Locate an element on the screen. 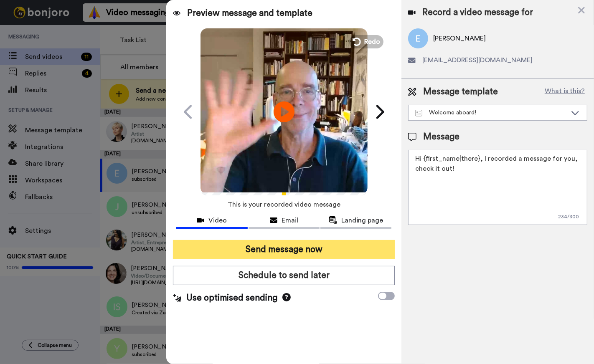  div: Welcome aboard! is located at coordinates (491, 113).